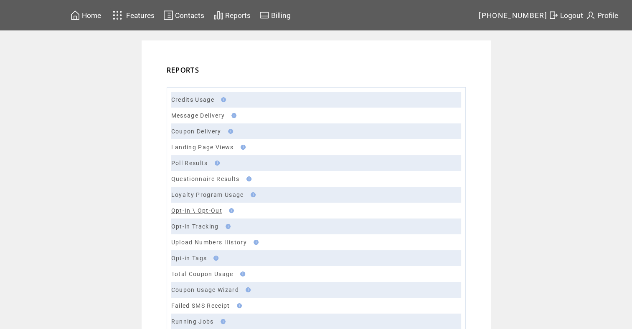 The width and height of the screenshot is (632, 329). I want to click on a: Upload Numbers History, so click(209, 243).